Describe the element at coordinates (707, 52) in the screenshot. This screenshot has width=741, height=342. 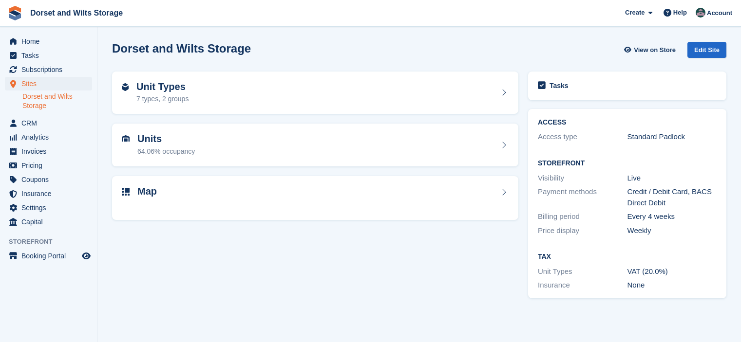
I see `a: Edit Site` at that location.